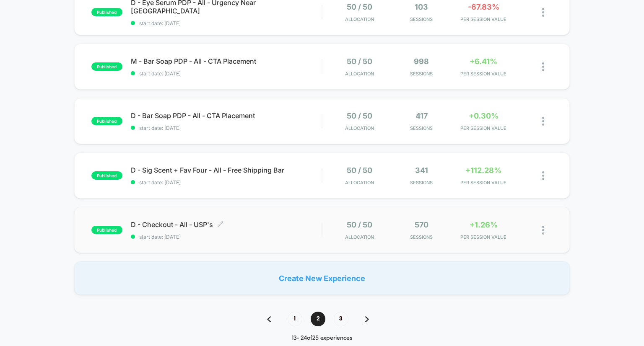 This screenshot has width=644, height=346. What do you see at coordinates (483, 61) in the screenshot?
I see `span: +6.41%` at bounding box center [483, 61].